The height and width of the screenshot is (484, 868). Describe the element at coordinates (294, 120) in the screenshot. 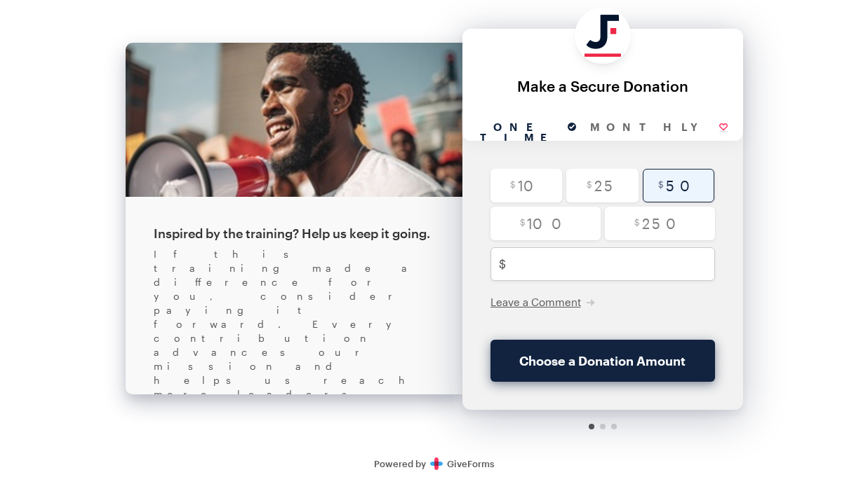

I see `img: cover.jpg` at that location.